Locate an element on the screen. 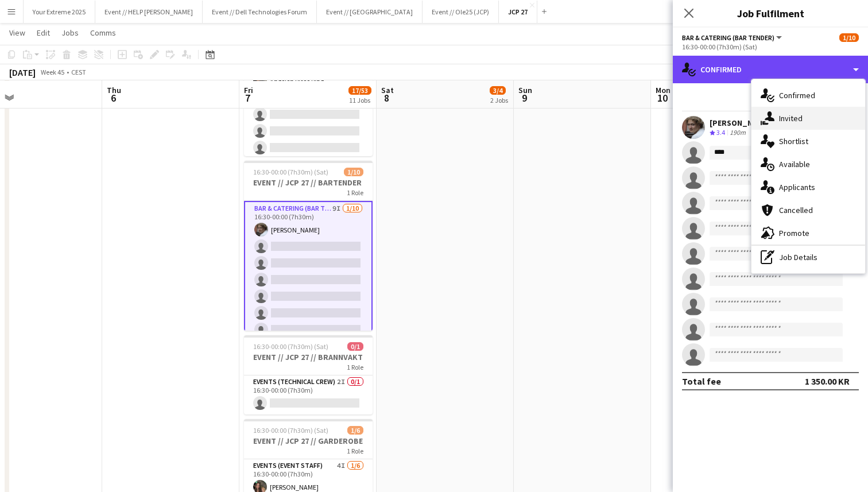 This screenshot has width=868, height=492. span: 1/6 is located at coordinates (355, 430).